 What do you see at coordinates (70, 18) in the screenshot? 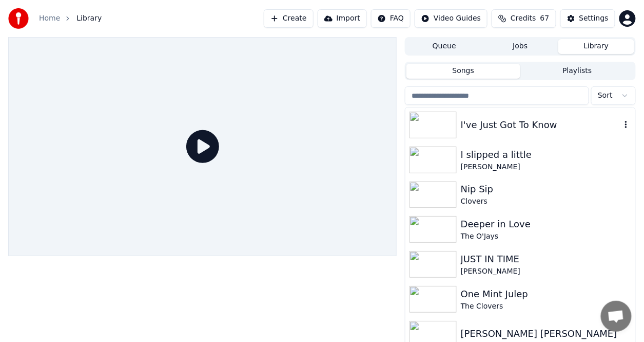
I see `nav: breadcrumb` at bounding box center [70, 18].